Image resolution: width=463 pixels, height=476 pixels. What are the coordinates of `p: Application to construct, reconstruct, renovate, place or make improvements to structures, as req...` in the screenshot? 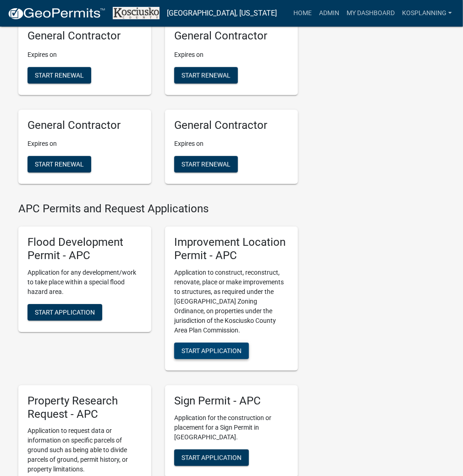 It's located at (232, 301).